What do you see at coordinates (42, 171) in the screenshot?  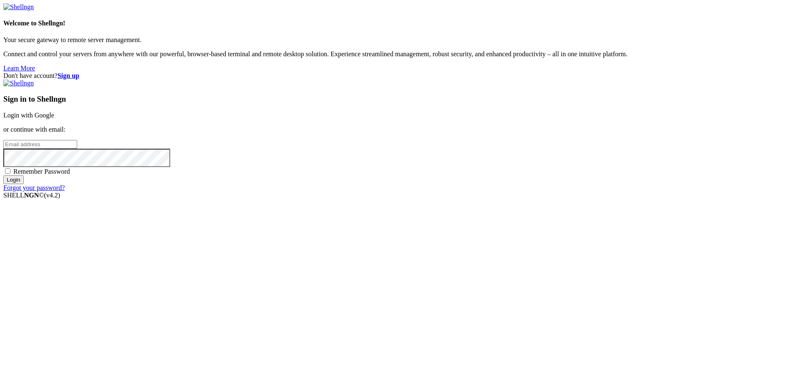 I see `span: Remember Password` at bounding box center [42, 171].